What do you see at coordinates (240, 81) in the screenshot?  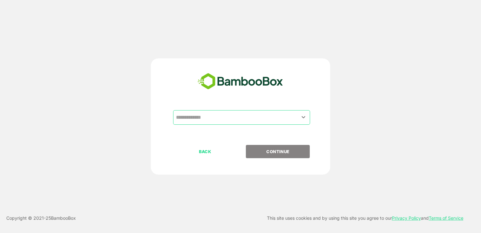 I see `img: bamboobox` at bounding box center [240, 81].